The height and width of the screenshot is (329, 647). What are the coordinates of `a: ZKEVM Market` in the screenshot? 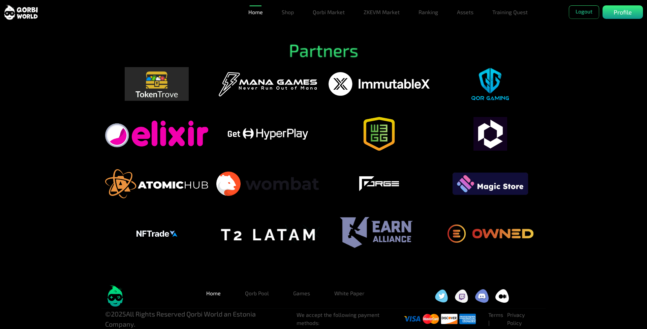 It's located at (381, 12).